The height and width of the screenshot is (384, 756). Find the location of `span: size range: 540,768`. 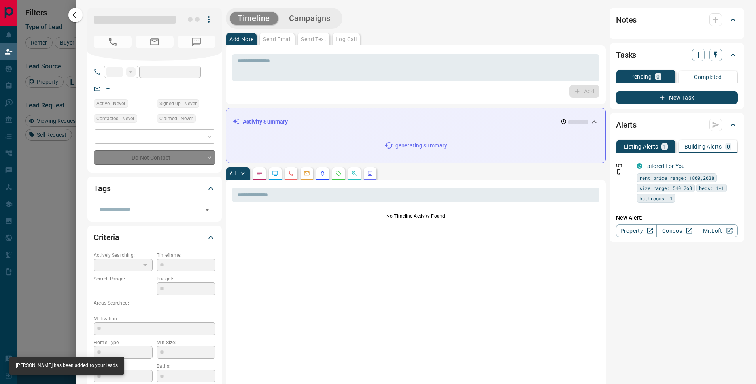

span: size range: 540,768 is located at coordinates (666, 188).